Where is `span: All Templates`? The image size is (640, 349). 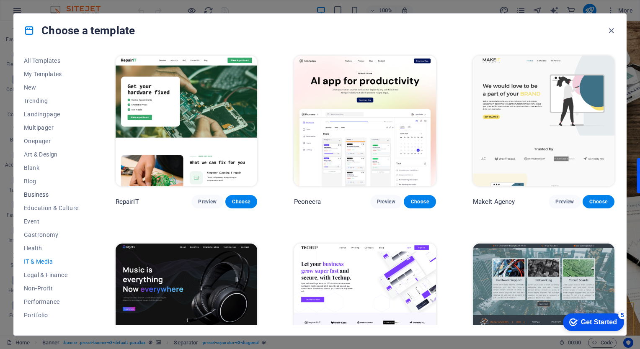
span: All Templates is located at coordinates (51, 61).